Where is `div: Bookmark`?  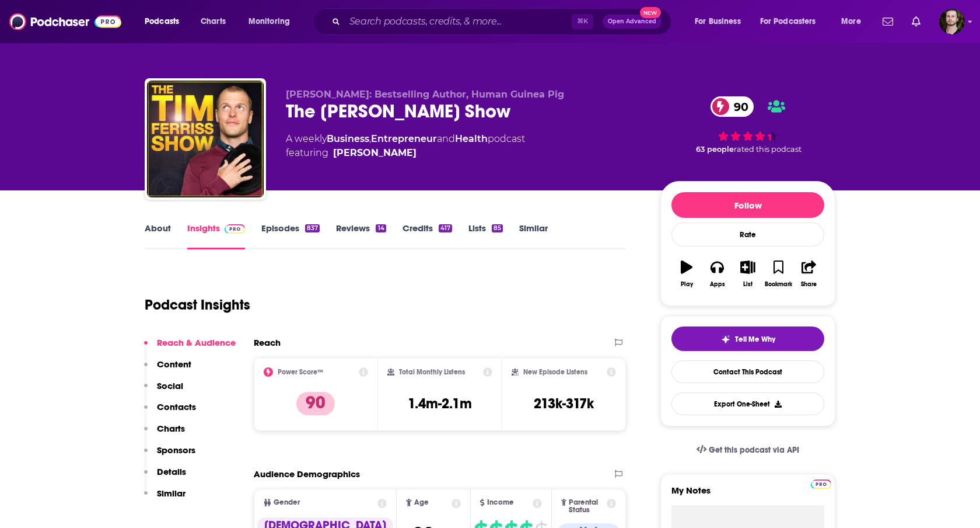
div: Bookmark is located at coordinates (778, 284).